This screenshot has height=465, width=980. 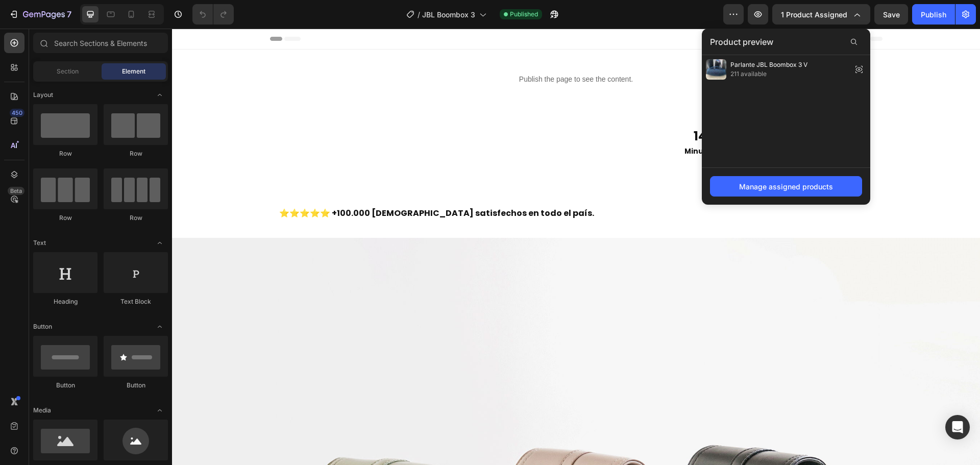 I want to click on span: JBL Boombox 3, so click(x=449, y=14).